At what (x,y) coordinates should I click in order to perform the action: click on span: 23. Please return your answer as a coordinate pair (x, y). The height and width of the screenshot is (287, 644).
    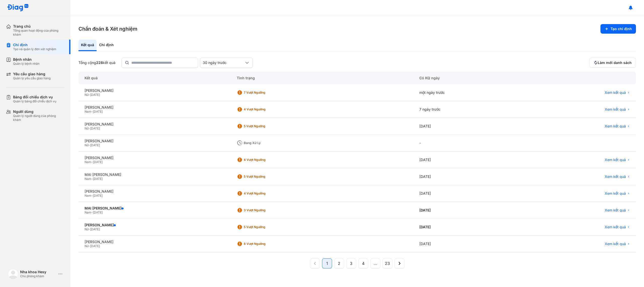
    Looking at the image, I should click on (387, 264).